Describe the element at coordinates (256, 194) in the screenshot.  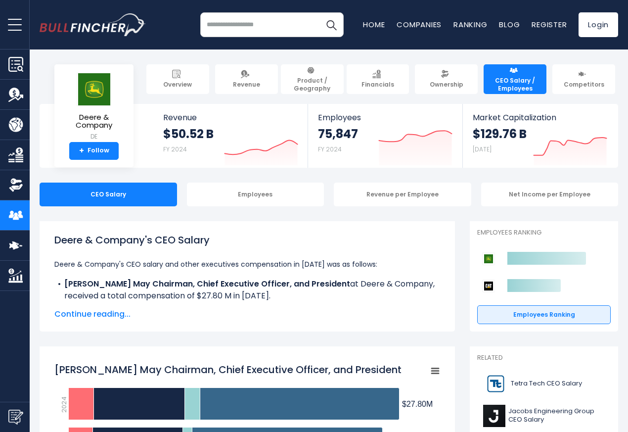
I see `div: Employees` at that location.